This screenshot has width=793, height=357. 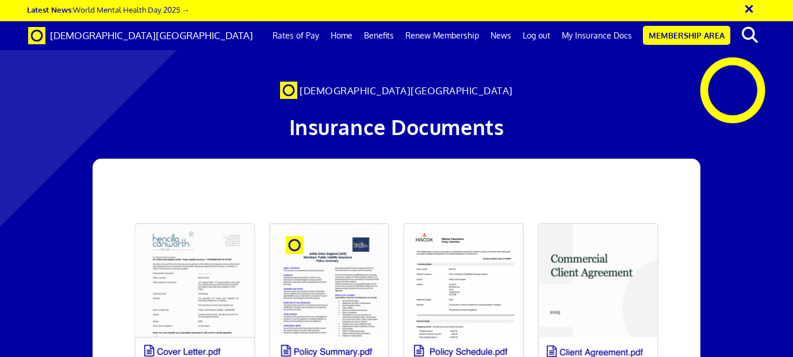 What do you see at coordinates (501, 36) in the screenshot?
I see `a: News` at bounding box center [501, 36].